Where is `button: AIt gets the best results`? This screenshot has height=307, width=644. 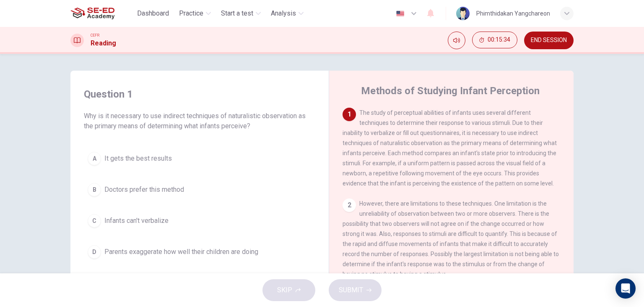
button: AIt gets the best results is located at coordinates (200, 158).